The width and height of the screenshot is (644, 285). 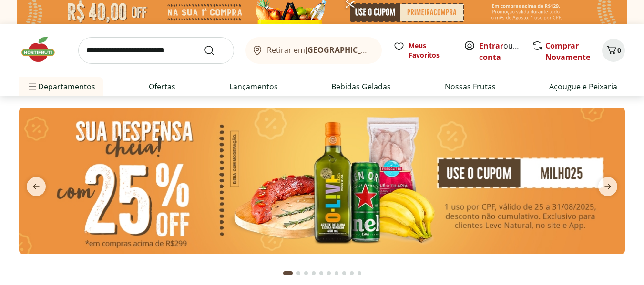 What do you see at coordinates (61, 87) in the screenshot?
I see `span: Departamentos` at bounding box center [61, 87].